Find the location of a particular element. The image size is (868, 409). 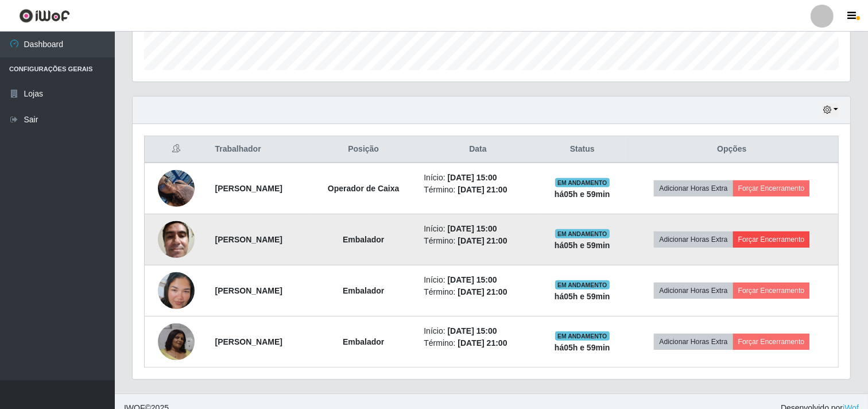

th: Trabalhador is located at coordinates (259, 149).